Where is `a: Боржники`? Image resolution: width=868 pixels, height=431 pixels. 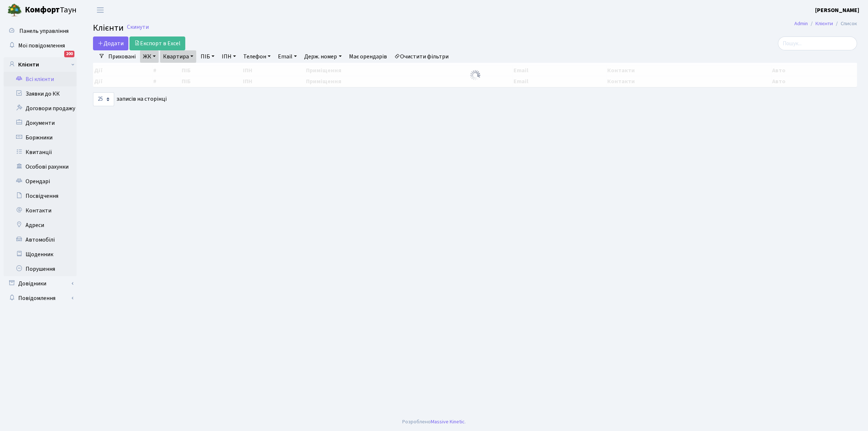 a: Боржники is located at coordinates (40, 137).